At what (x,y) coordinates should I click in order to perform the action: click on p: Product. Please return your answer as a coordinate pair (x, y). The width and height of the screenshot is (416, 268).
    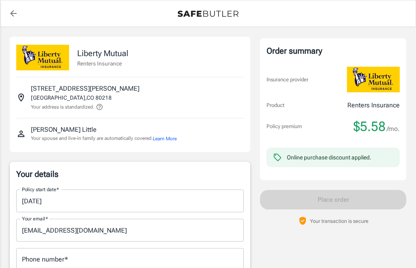
    Looking at the image, I should click on (276, 105).